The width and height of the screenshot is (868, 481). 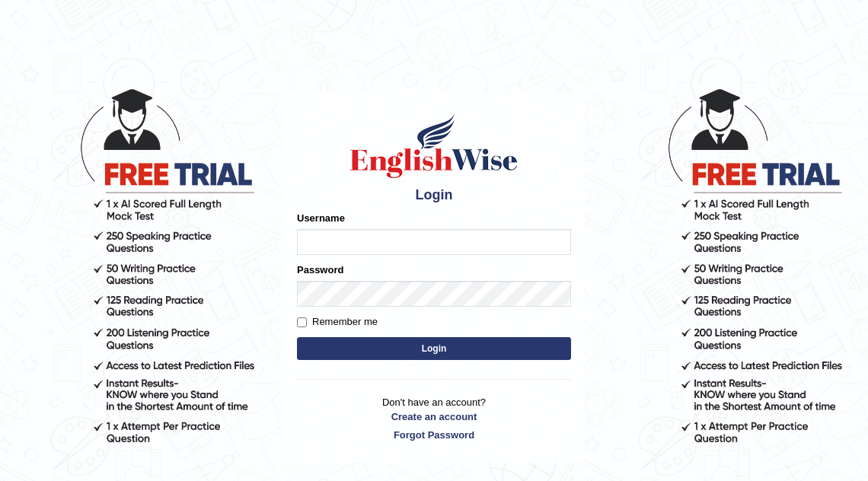 What do you see at coordinates (302, 322) in the screenshot?
I see `input: Remember me` at bounding box center [302, 322].